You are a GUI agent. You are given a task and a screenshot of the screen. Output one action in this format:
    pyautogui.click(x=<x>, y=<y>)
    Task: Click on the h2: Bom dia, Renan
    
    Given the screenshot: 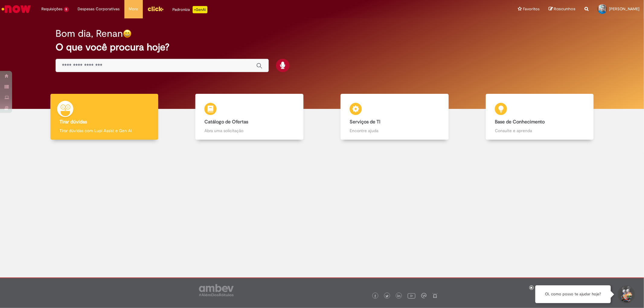 What is the action you would take?
    pyautogui.click(x=89, y=33)
    